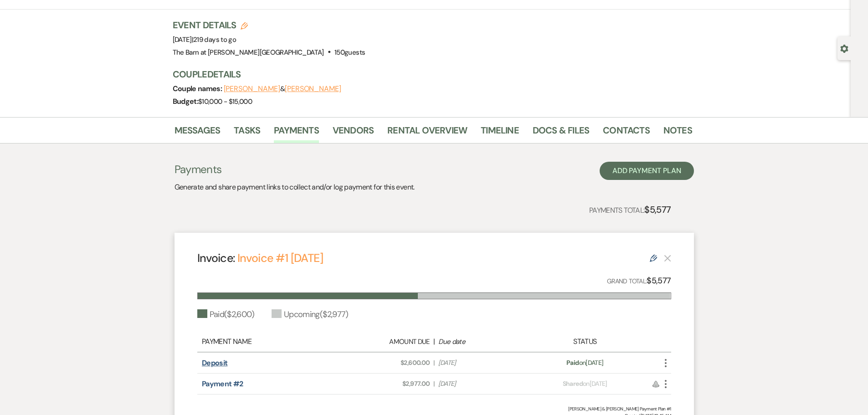  Describe the element at coordinates (353, 133) in the screenshot. I see `a: Vendors` at that location.